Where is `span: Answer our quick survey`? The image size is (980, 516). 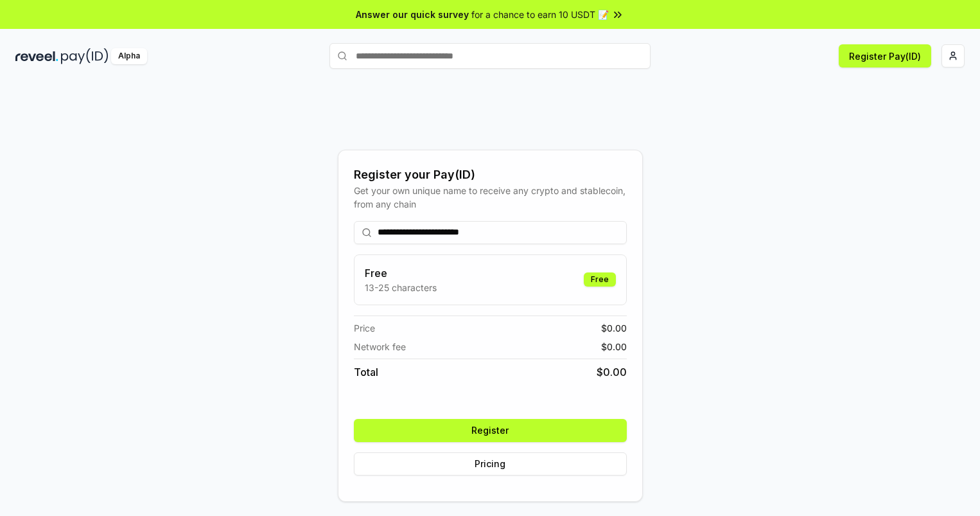
span: Answer our quick survey is located at coordinates (413, 14).